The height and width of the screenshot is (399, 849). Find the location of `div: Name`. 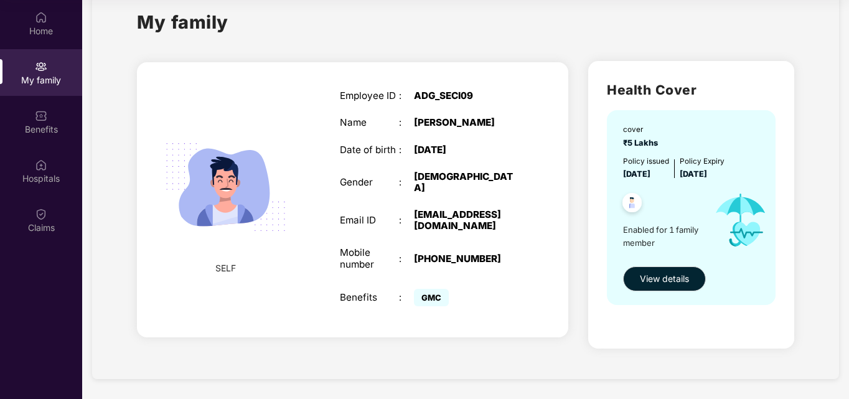

div: Name is located at coordinates (370, 123).